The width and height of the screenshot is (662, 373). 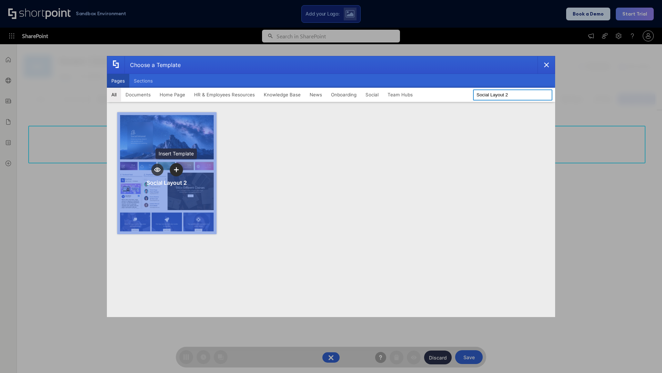 What do you see at coordinates (173, 95) in the screenshot?
I see `button: Home Page` at bounding box center [173, 95].